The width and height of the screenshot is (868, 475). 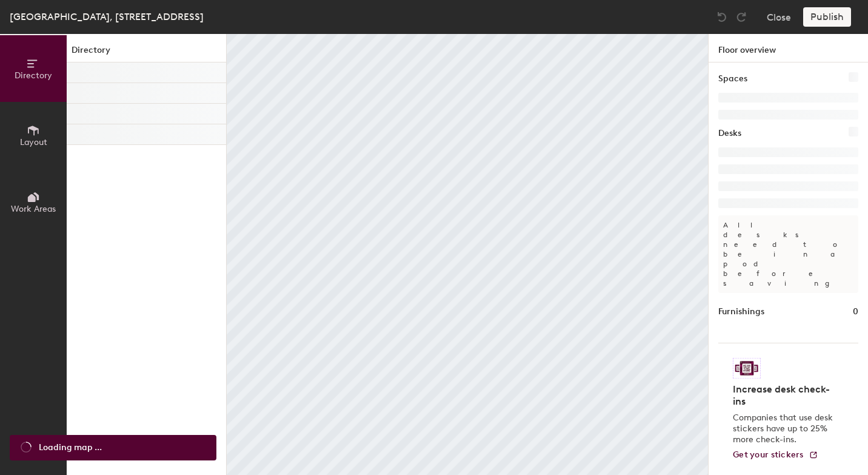 What do you see at coordinates (468, 254) in the screenshot?
I see `canvas: Map` at bounding box center [468, 254].